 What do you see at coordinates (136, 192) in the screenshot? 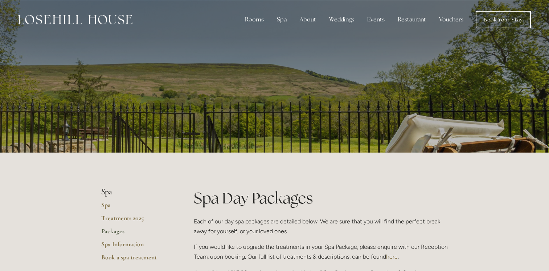
I see `li: Spa` at bounding box center [136, 192].